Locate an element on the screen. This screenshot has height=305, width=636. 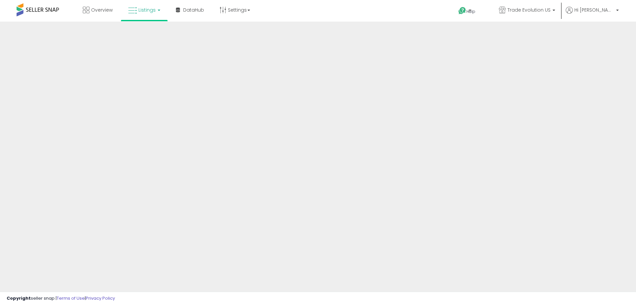
strong: Copyright is located at coordinates (19, 298).